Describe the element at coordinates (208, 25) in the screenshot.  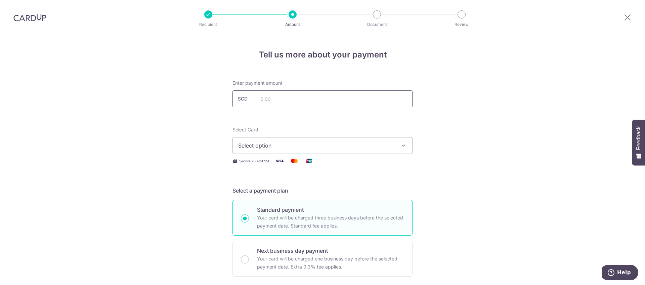
I see `p: Recipient` at that location.